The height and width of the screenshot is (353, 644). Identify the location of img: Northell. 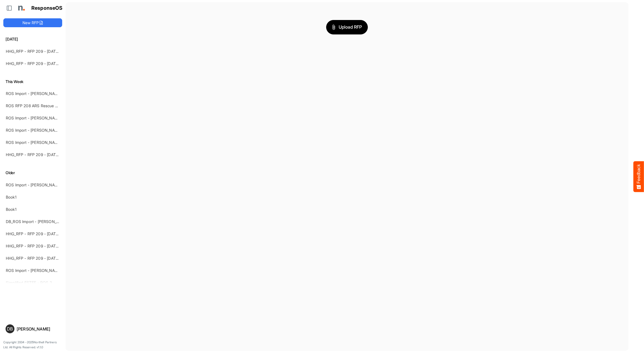
(21, 8).